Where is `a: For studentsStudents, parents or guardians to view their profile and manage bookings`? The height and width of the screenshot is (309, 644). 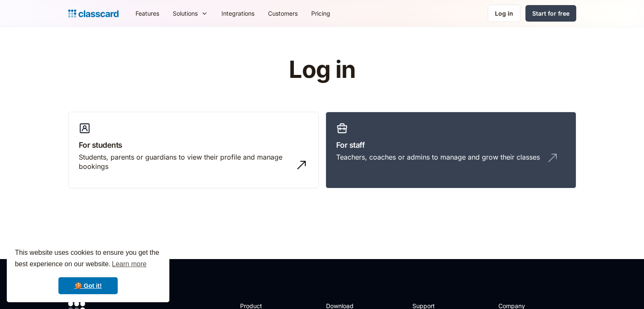 a: For studentsStudents, parents or guardians to view their profile and manage bookings is located at coordinates (193, 151).